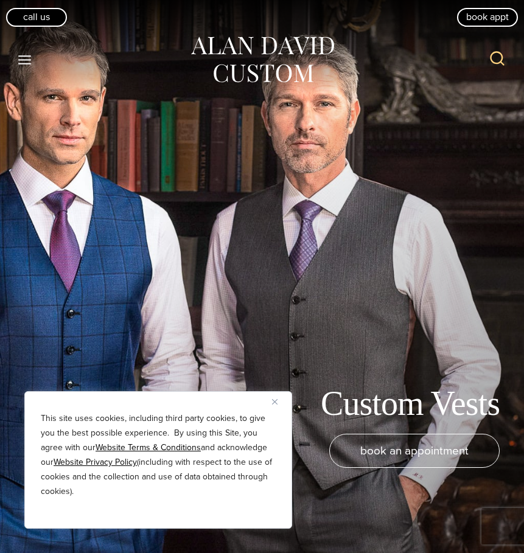  I want to click on a: book an appointment, so click(414, 451).